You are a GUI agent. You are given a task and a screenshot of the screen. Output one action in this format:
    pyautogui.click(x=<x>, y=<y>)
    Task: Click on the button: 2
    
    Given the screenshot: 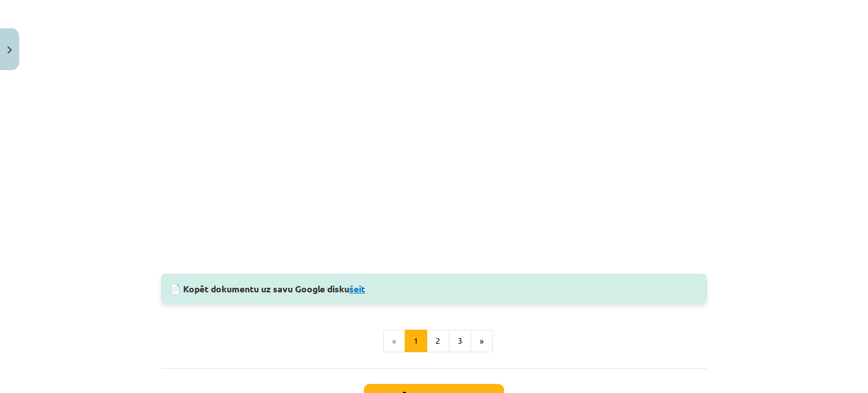 What is the action you would take?
    pyautogui.click(x=438, y=341)
    